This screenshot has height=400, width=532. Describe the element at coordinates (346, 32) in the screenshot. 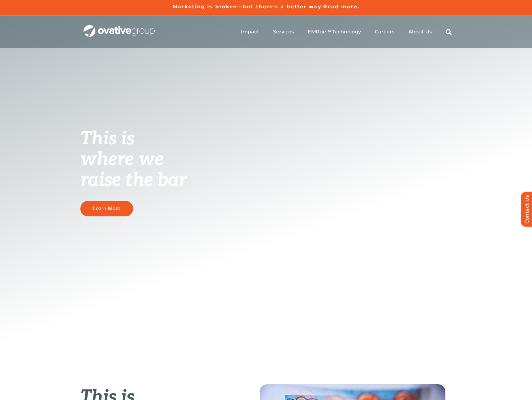

I see `nav: Menu` at that location.